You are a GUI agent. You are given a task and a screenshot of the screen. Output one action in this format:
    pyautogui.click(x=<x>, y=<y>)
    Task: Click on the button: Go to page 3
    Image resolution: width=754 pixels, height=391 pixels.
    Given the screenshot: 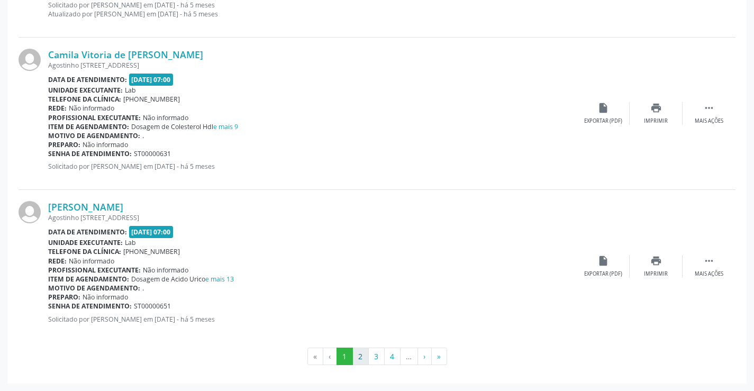 What is the action you would take?
    pyautogui.click(x=376, y=357)
    